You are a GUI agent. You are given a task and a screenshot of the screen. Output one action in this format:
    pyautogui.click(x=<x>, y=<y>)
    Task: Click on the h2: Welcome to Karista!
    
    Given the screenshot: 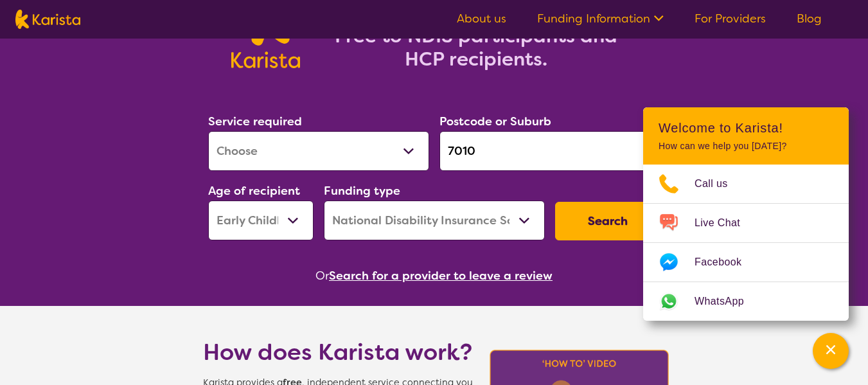 What is the action you would take?
    pyautogui.click(x=746, y=128)
    